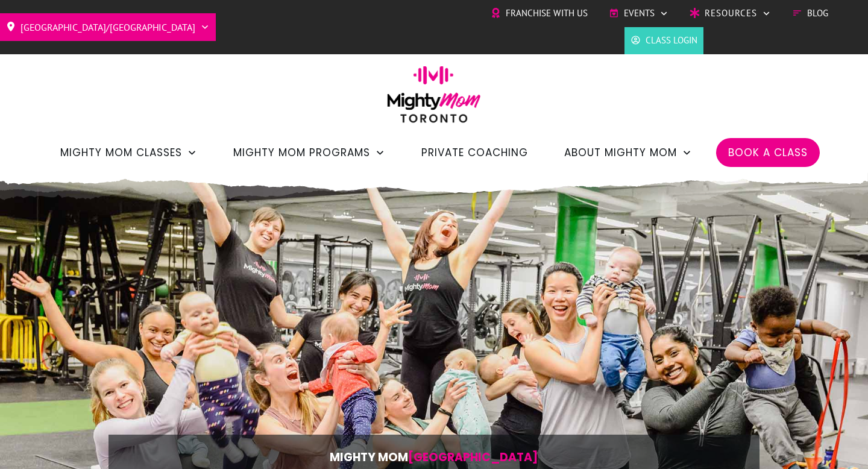 The width and height of the screenshot is (868, 469). What do you see at coordinates (671, 41) in the screenshot?
I see `span: Class Login` at bounding box center [671, 41].